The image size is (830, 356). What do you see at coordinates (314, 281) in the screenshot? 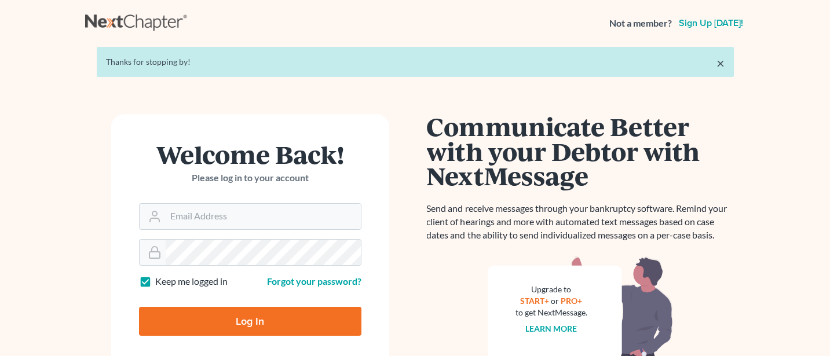
I see `a: Forgot your password?` at bounding box center [314, 281].